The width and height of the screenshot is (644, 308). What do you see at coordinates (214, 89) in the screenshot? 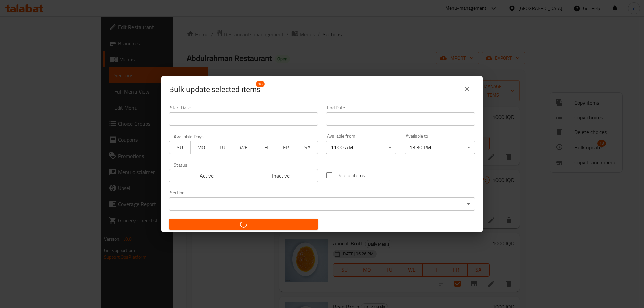
I see `span: Bulk update selected items` at bounding box center [214, 89].